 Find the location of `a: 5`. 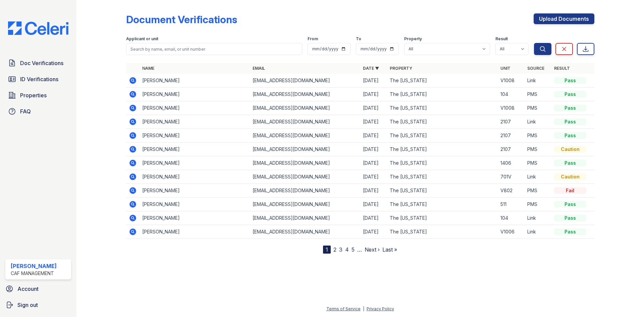

a: 5 is located at coordinates (352, 250).